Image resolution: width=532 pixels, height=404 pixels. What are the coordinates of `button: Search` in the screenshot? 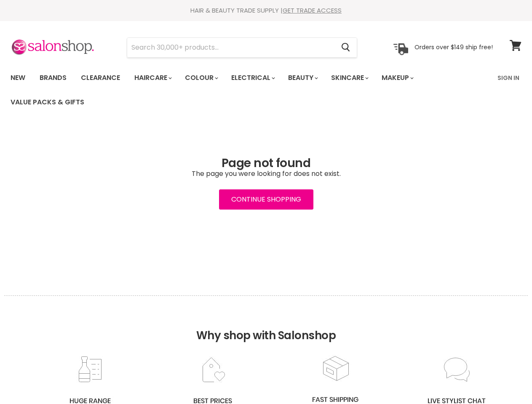 It's located at (346, 47).